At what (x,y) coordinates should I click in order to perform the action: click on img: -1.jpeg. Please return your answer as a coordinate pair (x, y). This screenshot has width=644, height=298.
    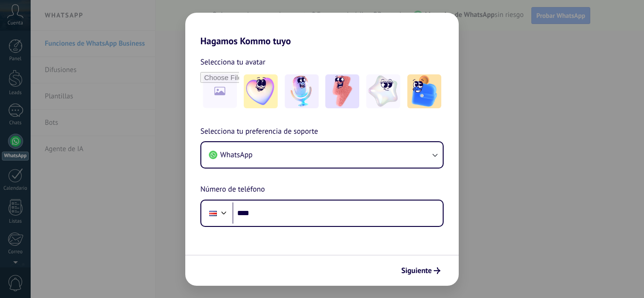
    Looking at the image, I should click on (260, 91).